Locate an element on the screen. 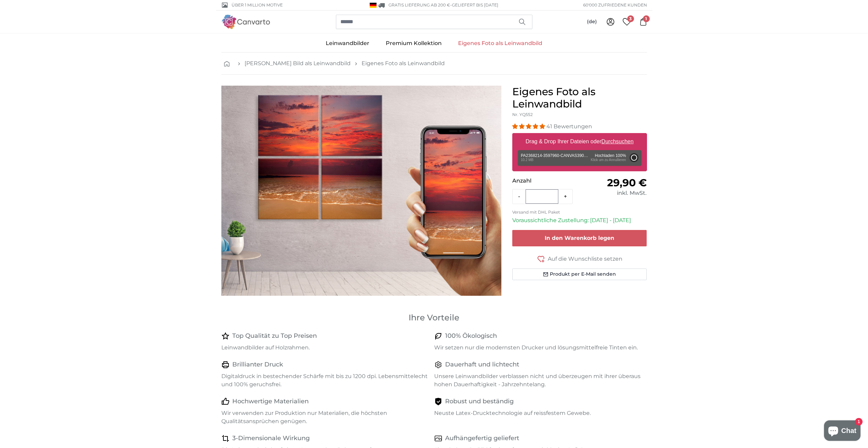 Image resolution: width=868 pixels, height=448 pixels. label: Drag & Drop Ihrer Dateien oder is located at coordinates (580, 142).